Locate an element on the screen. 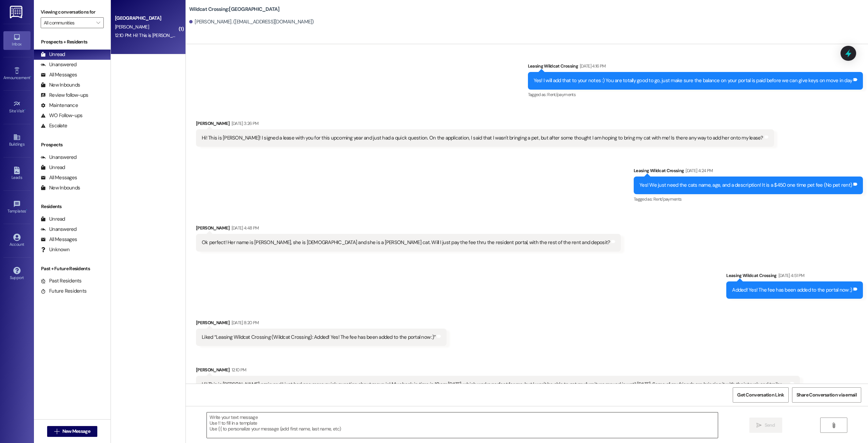 This screenshot has height=443, width=868. a: Templates • is located at coordinates (17, 208).